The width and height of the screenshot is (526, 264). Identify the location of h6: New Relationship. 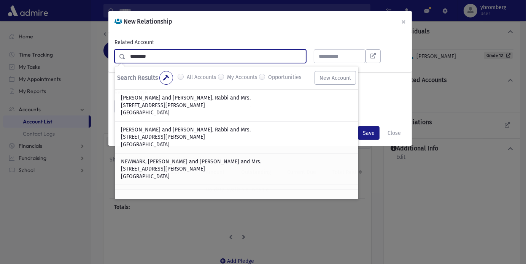
(143, 22).